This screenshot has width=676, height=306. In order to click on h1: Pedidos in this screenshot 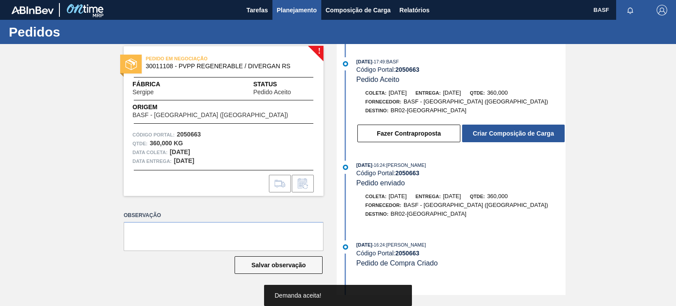, I will do `click(87, 32)`.